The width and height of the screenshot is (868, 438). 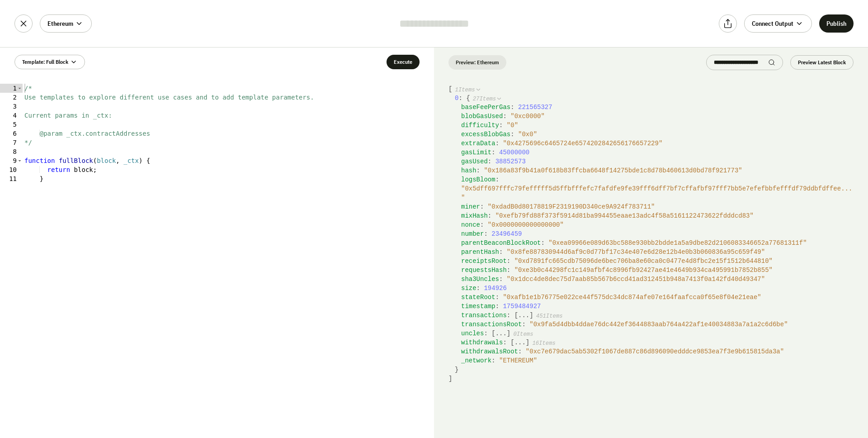 I want to click on span: withdrawals, so click(x=482, y=343).